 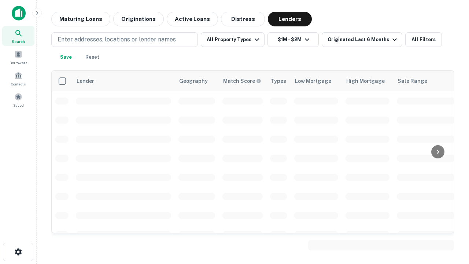 What do you see at coordinates (232, 40) in the screenshot?
I see `button: All Property Types` at bounding box center [232, 40].